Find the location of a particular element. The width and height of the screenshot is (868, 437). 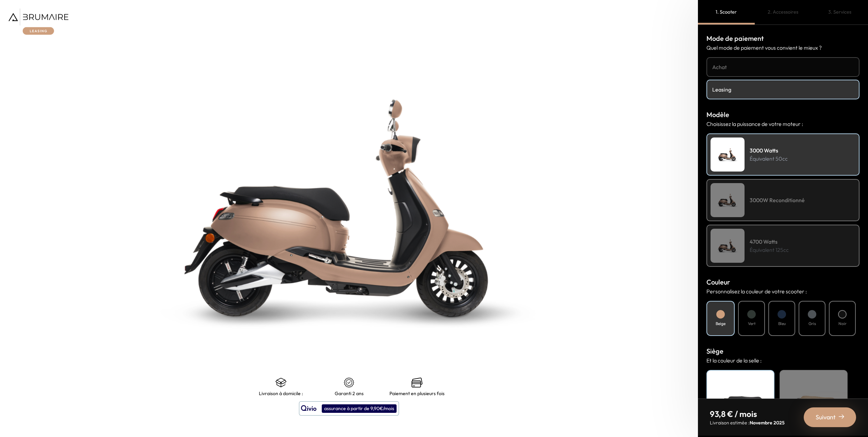

img: credit-cards.png is located at coordinates (417, 383).